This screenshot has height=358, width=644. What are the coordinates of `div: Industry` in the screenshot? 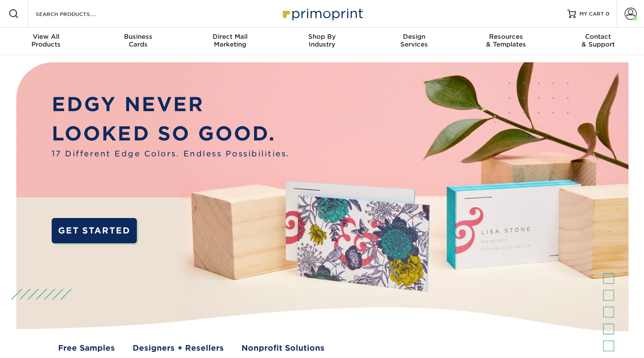 It's located at (322, 40).